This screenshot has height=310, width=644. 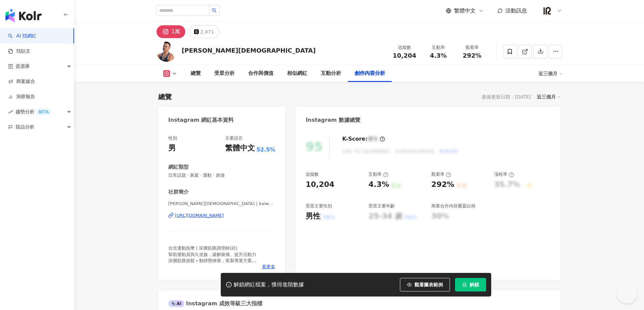 What do you see at coordinates (224, 73) in the screenshot?
I see `div: 受眾分析` at bounding box center [224, 73].